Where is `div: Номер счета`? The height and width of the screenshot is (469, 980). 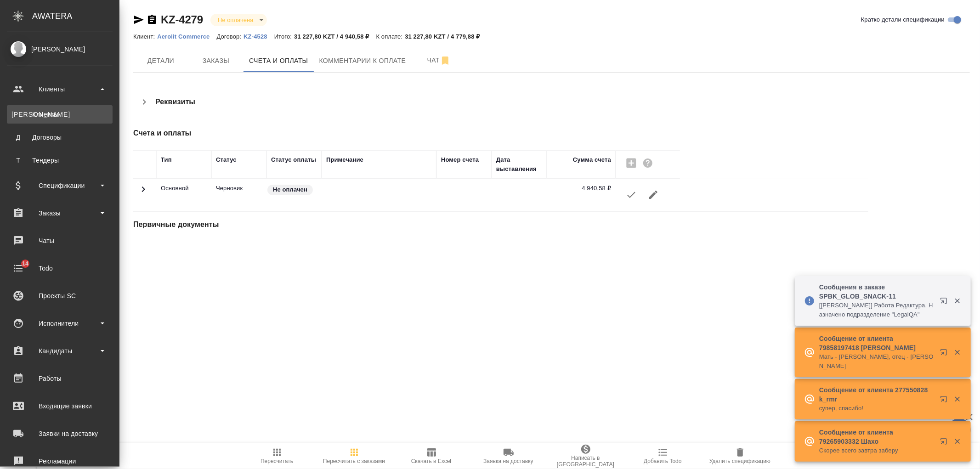
div: Номер счета is located at coordinates (460, 160).